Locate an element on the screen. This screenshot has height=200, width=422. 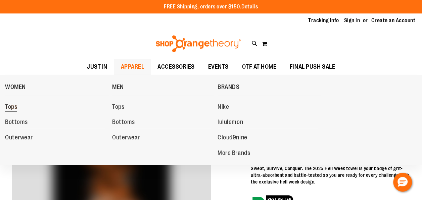
span: lululemon is located at coordinates (231, 122).